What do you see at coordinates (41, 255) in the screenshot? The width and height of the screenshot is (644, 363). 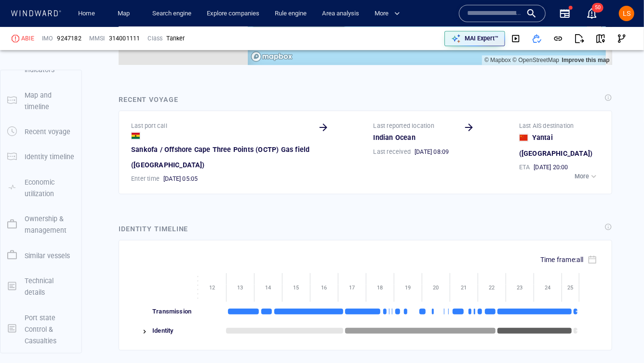 I see `a: Similar vessels` at bounding box center [41, 255].